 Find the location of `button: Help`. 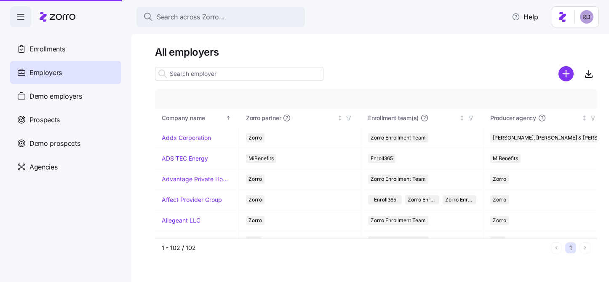

button: Help is located at coordinates (525, 17).